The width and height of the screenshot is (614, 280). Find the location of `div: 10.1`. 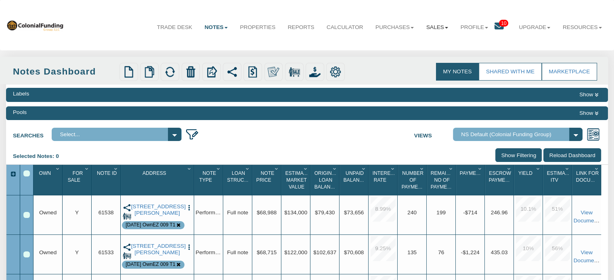

div: 10.1 is located at coordinates (528, 209).